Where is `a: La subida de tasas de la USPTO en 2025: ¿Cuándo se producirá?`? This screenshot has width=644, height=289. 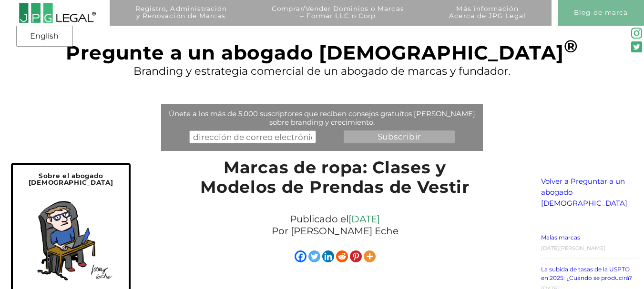 a: La subida de tasas de la USPTO en 2025: ¿Cuándo se producirá? is located at coordinates (586, 273).